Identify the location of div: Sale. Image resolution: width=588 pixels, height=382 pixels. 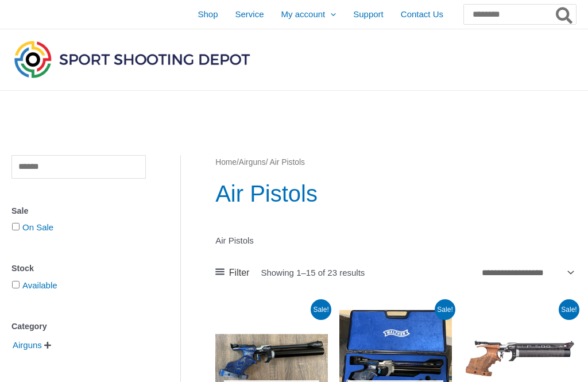
(79, 211).